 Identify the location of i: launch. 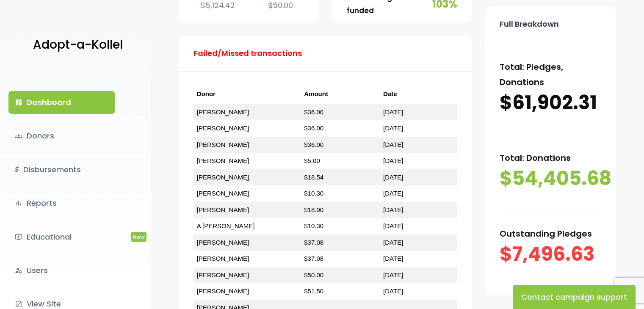
(18, 304).